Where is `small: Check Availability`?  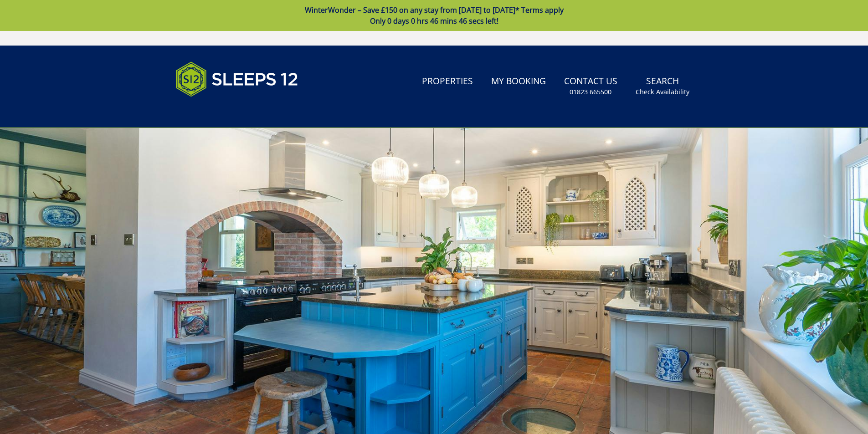 small: Check Availability is located at coordinates (663, 92).